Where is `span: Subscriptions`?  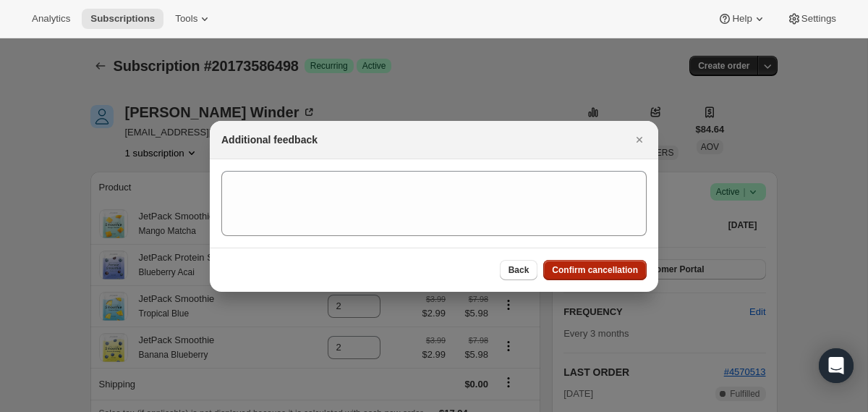 span: Subscriptions is located at coordinates (122, 19).